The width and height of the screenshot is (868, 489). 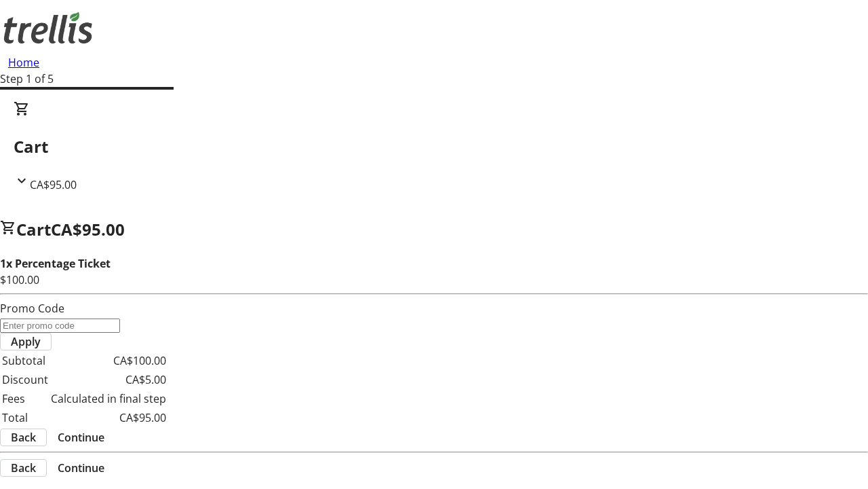 I want to click on span: Cart, so click(x=33, y=229).